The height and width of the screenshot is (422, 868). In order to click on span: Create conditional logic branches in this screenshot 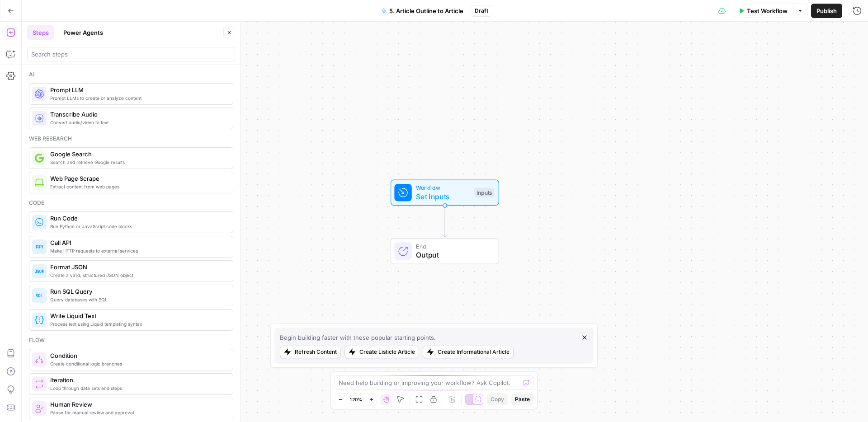, I will do `click(138, 364)`.